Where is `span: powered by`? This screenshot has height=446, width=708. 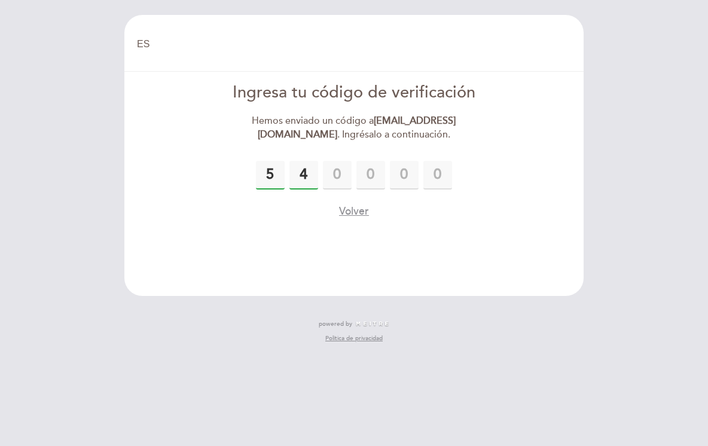 span: powered by is located at coordinates (335, 324).